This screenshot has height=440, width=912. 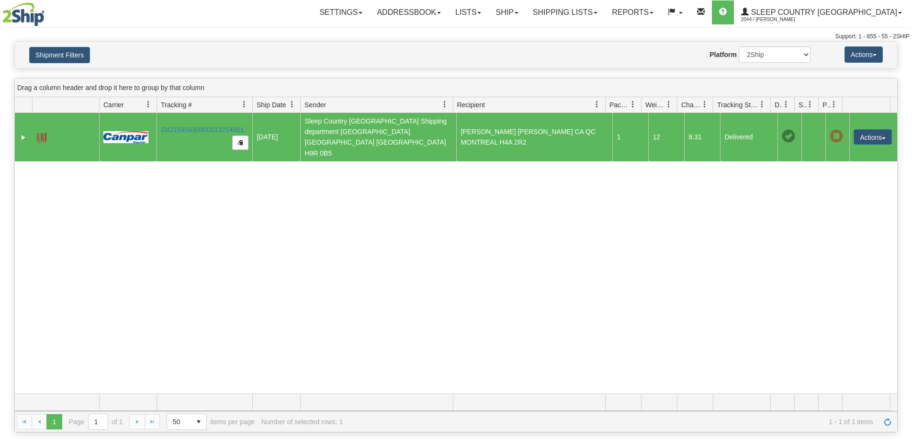 What do you see at coordinates (702, 137) in the screenshot?
I see `td: 8.31` at bounding box center [702, 137].